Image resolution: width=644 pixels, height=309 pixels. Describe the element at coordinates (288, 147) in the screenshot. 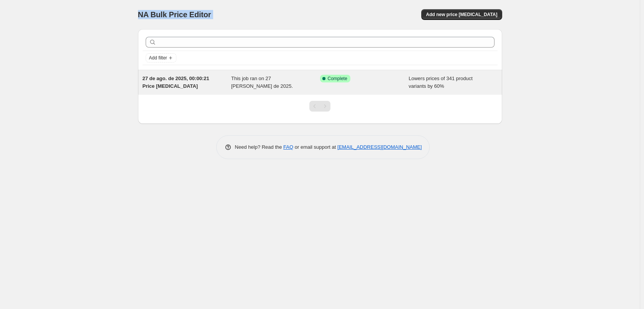

I see `a: FAQ` at that location.